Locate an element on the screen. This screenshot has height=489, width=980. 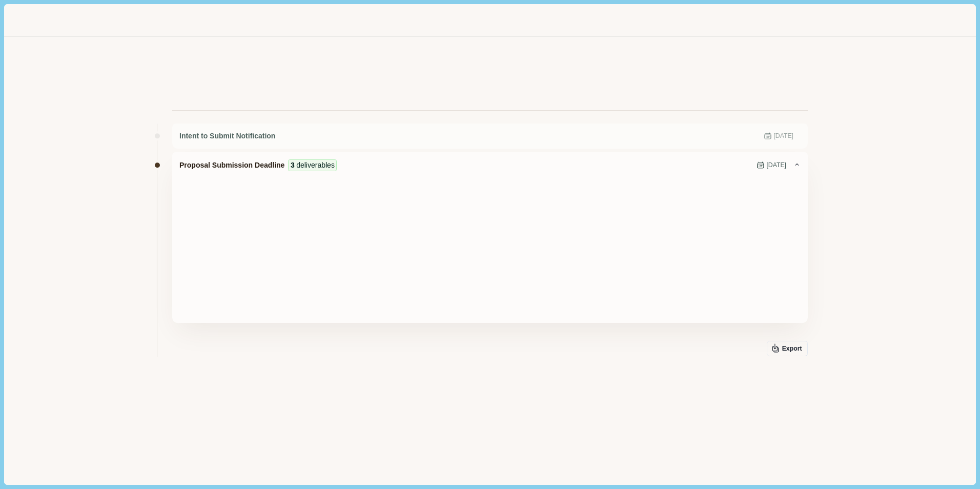
span: 3 is located at coordinates (293, 165).